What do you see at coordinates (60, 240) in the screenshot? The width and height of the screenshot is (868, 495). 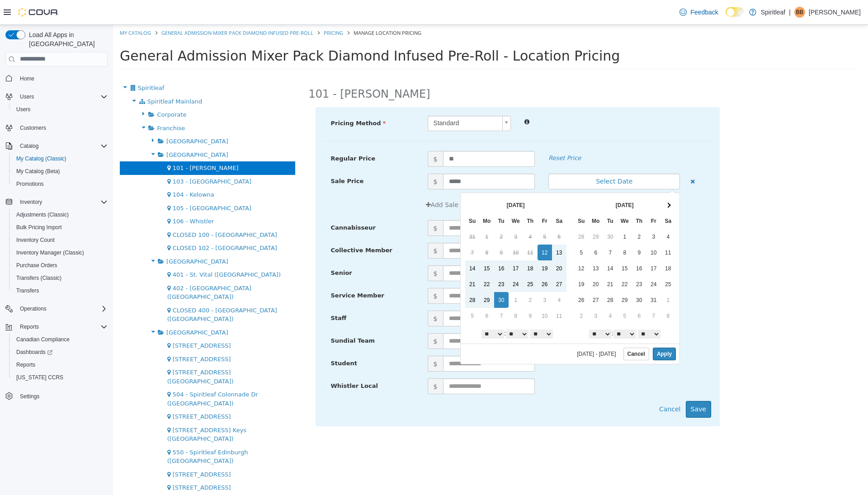 I see `button: Inventory Count` at bounding box center [60, 240].